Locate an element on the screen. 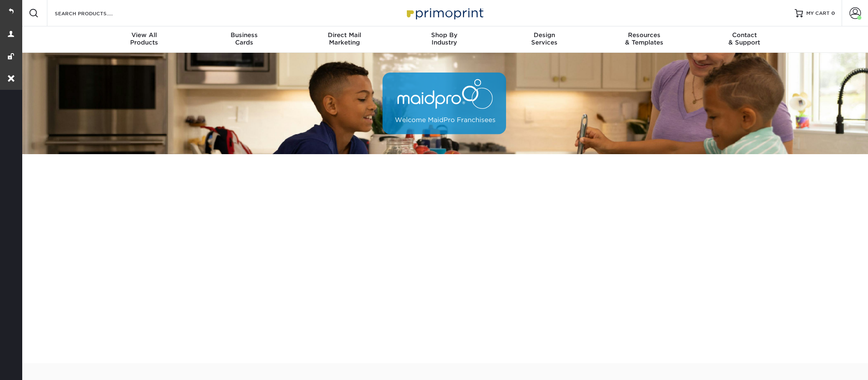 This screenshot has height=380, width=868. a: Resources& Templates is located at coordinates (644, 40).